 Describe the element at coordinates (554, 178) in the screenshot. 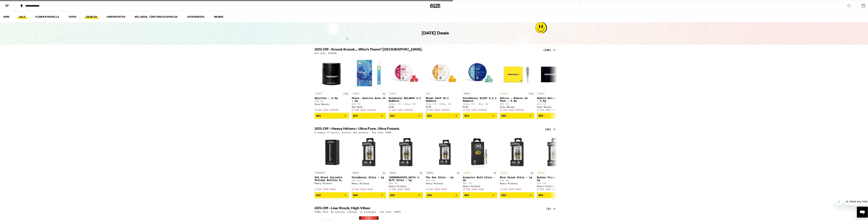

I see `p: Durban Poison Ultra - 1g` at that location.